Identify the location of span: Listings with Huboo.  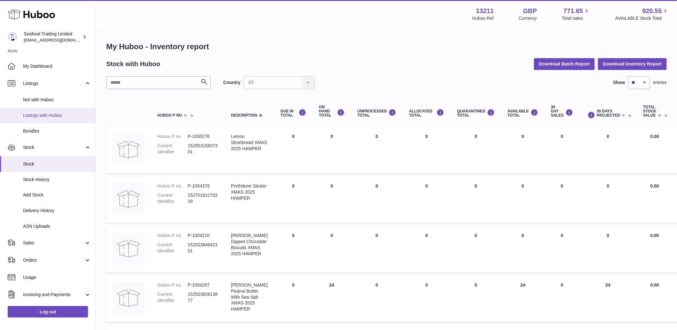
(57, 115).